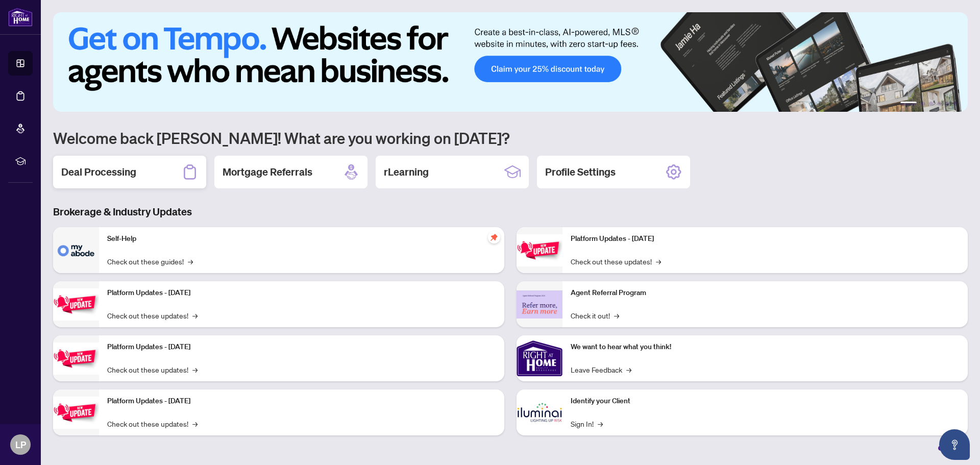  I want to click on p: We want to hear what you think!, so click(765, 347).